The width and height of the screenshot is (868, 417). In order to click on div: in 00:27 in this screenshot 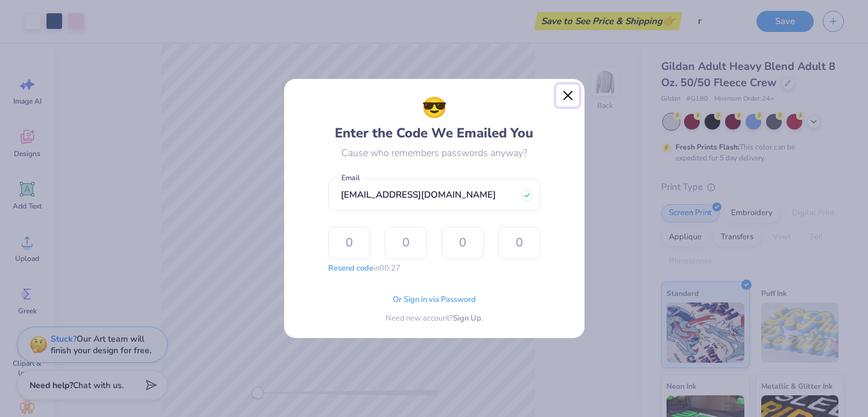, I will do `click(364, 269)`.